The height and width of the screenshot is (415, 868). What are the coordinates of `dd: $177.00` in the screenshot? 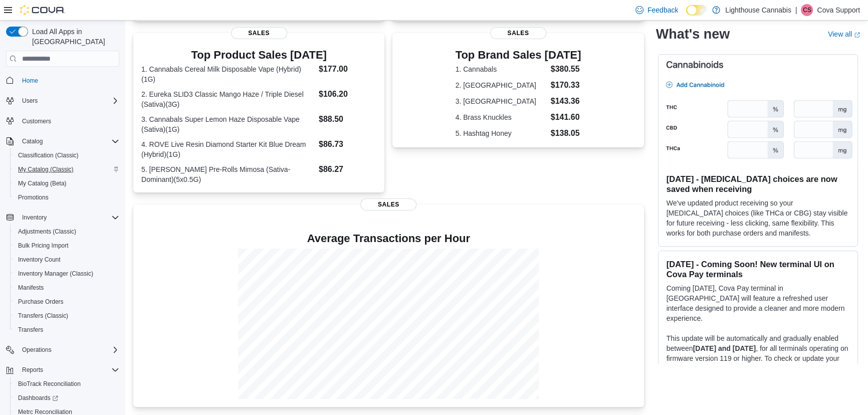 It's located at (347, 69).